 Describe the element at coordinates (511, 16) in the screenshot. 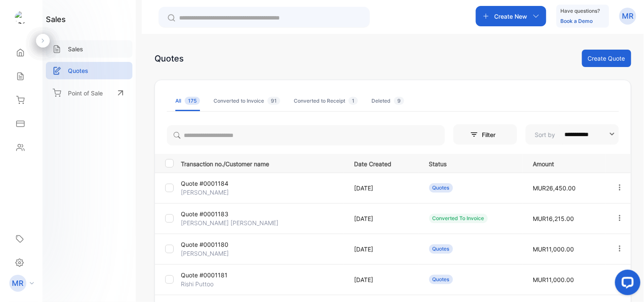

I see `p: Create New` at that location.